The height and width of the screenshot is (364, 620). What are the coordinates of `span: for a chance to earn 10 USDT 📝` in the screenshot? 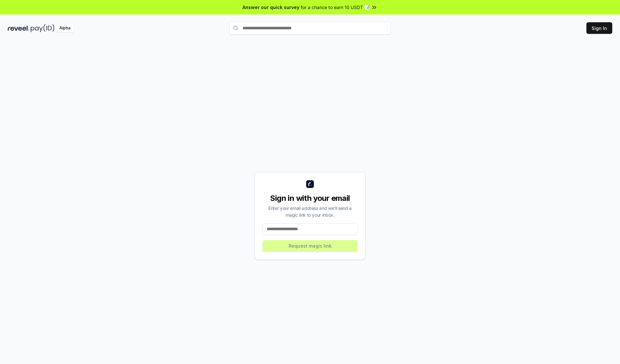 It's located at (335, 7).